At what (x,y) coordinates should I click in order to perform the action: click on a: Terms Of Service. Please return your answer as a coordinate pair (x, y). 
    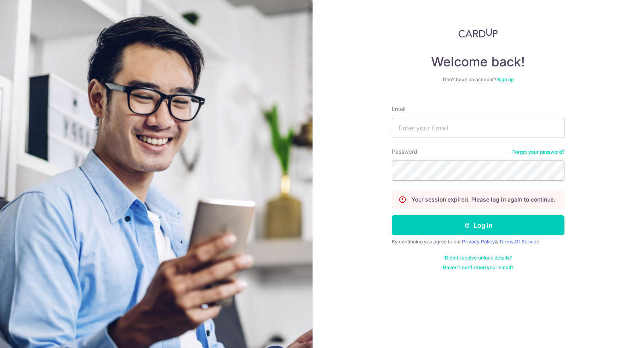
    Looking at the image, I should click on (519, 241).